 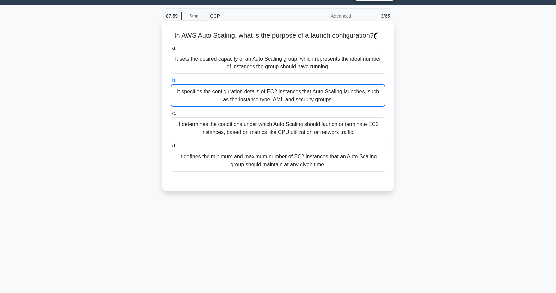 I want to click on div: It determines the conditions under which Auto Scaling should launch or terminate EC2 instances, b..., so click(x=278, y=128).